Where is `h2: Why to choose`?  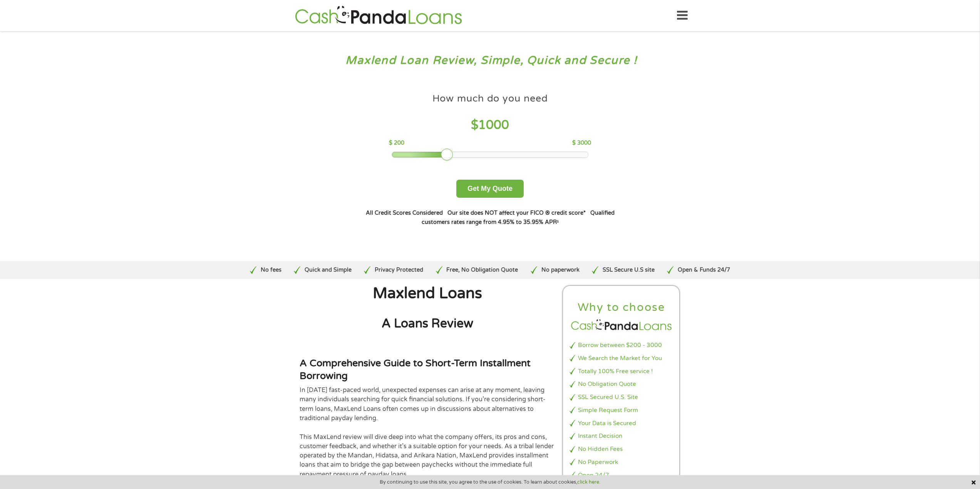
h2: Why to choose is located at coordinates (621, 308).